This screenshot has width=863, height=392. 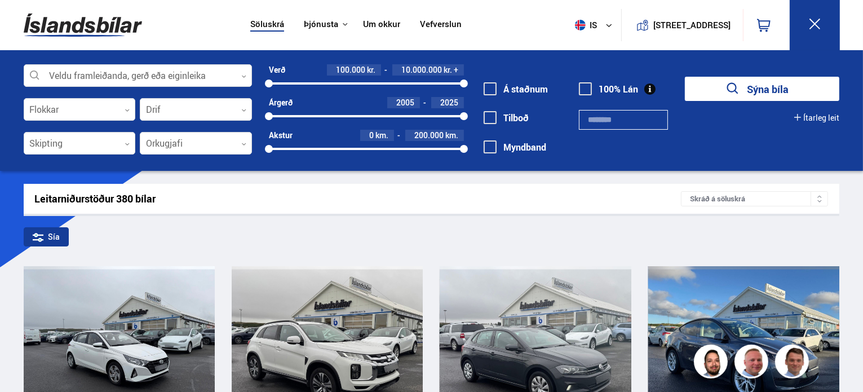 What do you see at coordinates (83, 25) in the screenshot?
I see `img: G0Ugv5HjCgRt.svg` at bounding box center [83, 25].